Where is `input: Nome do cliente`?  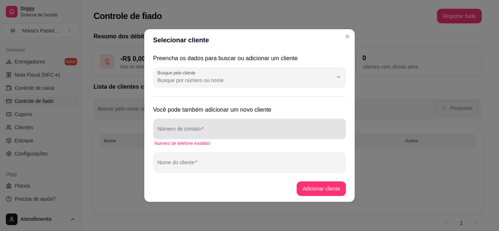 input: Nome do cliente is located at coordinates (249, 165).